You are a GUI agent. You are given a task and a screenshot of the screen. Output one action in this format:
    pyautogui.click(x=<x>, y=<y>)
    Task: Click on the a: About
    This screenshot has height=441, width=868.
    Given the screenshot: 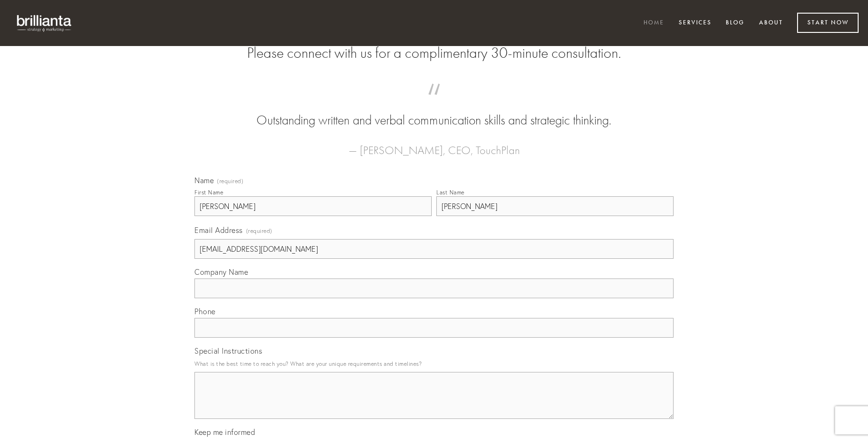 What is the action you would take?
    pyautogui.click(x=771, y=23)
    